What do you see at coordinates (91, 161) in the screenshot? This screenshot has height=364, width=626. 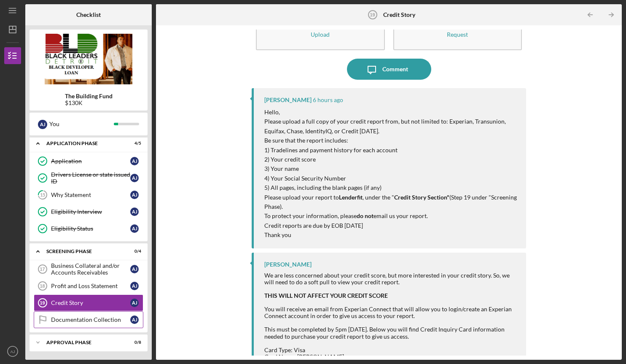 I see `div: Application` at bounding box center [91, 161].